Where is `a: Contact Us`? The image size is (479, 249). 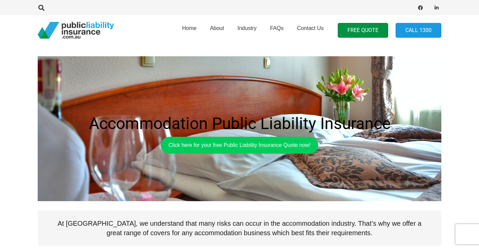
a: Contact Us is located at coordinates (310, 30).